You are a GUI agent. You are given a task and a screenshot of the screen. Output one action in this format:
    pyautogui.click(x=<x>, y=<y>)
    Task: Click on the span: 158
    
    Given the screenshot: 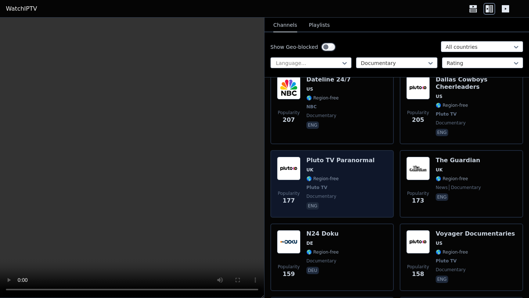 What is the action you would take?
    pyautogui.click(x=418, y=275)
    